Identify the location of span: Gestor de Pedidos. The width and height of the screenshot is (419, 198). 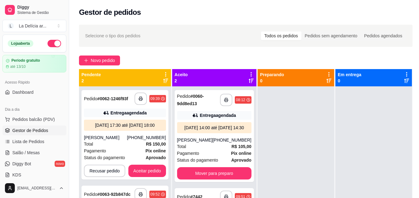
(30, 131).